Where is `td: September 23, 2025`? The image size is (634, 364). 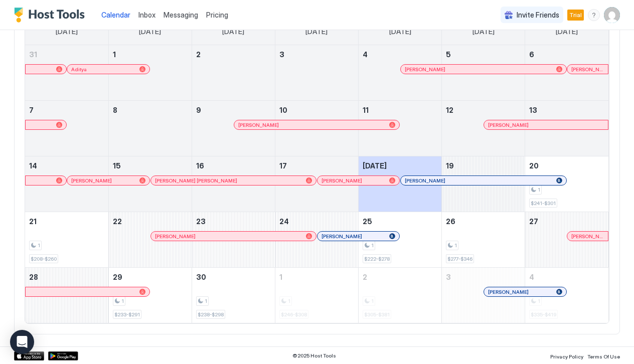
td: September 23, 2025 is located at coordinates (233, 239).